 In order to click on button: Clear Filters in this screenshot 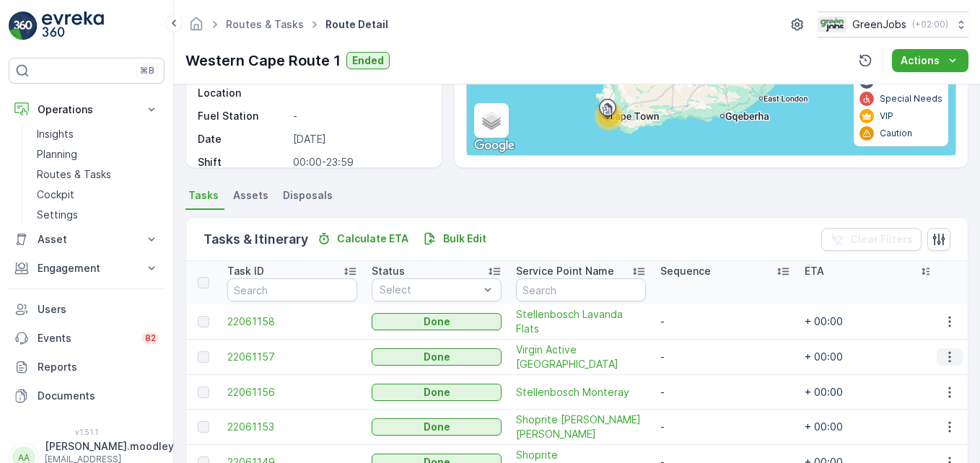, I will do `click(871, 240)`.